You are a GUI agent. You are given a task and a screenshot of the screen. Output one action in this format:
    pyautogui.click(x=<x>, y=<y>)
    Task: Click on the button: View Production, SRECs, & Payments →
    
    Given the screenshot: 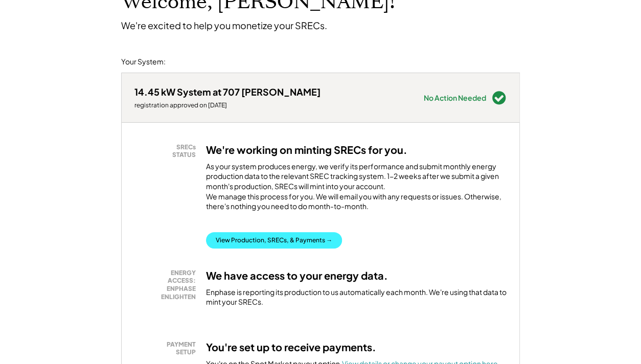 What is the action you would take?
    pyautogui.click(x=274, y=240)
    